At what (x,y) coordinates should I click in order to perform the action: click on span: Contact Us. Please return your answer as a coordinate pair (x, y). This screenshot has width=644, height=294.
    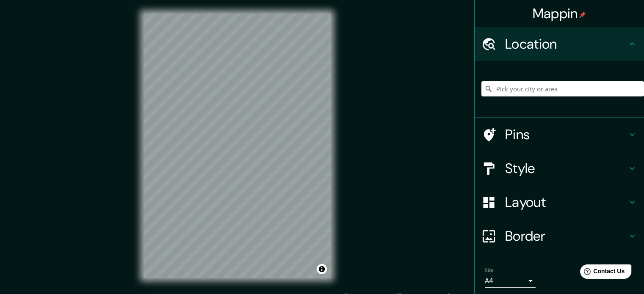
    Looking at the image, I should click on (40, 10).